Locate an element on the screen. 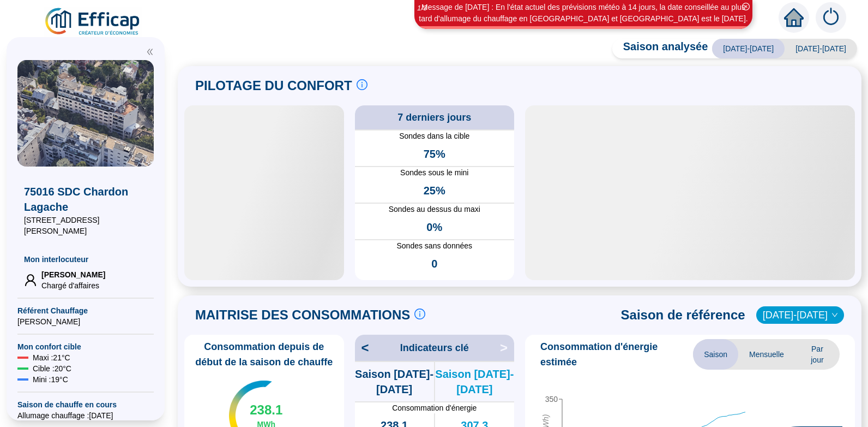  span: 2019-2020 is located at coordinates (800, 315).